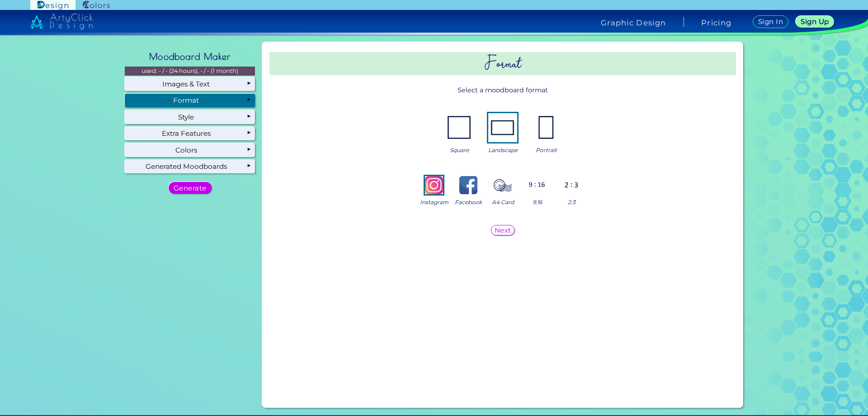 Image resolution: width=868 pixels, height=416 pixels. Describe the element at coordinates (190, 150) in the screenshot. I see `div: Colors` at that location.